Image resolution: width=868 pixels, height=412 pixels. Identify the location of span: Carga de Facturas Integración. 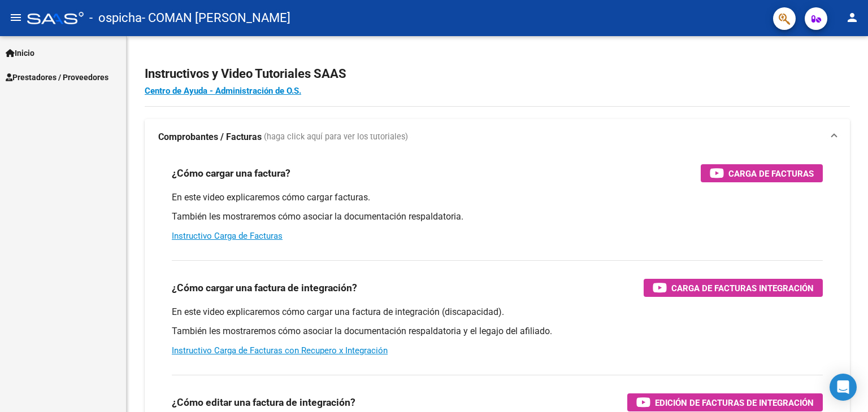
(743, 288).